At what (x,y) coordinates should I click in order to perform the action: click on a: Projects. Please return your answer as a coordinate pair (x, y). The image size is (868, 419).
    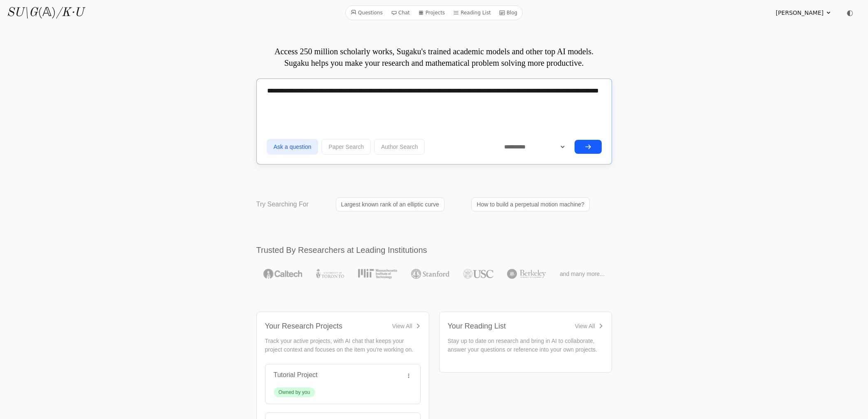
    Looking at the image, I should click on (432, 12).